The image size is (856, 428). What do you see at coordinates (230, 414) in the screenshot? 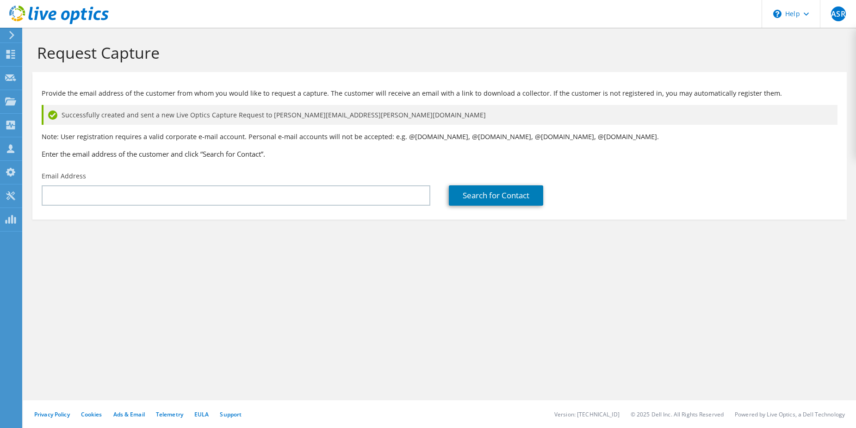
I see `a: Support` at bounding box center [230, 414].